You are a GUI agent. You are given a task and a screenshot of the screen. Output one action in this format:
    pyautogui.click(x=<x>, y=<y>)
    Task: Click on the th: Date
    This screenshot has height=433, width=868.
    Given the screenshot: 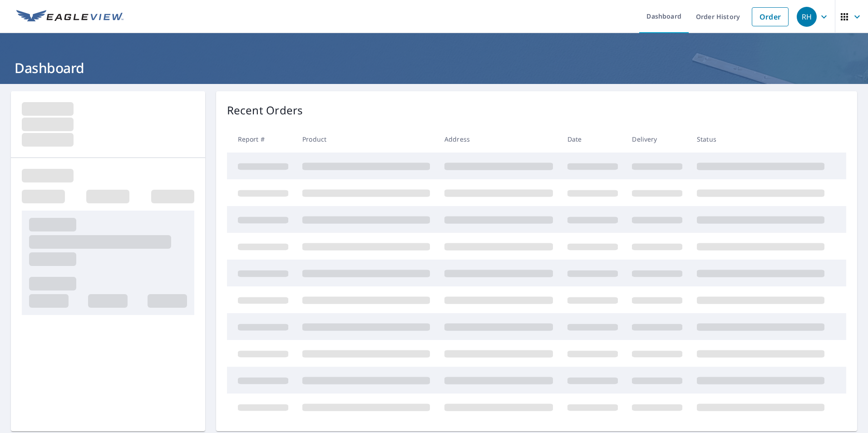 What is the action you would take?
    pyautogui.click(x=592, y=139)
    